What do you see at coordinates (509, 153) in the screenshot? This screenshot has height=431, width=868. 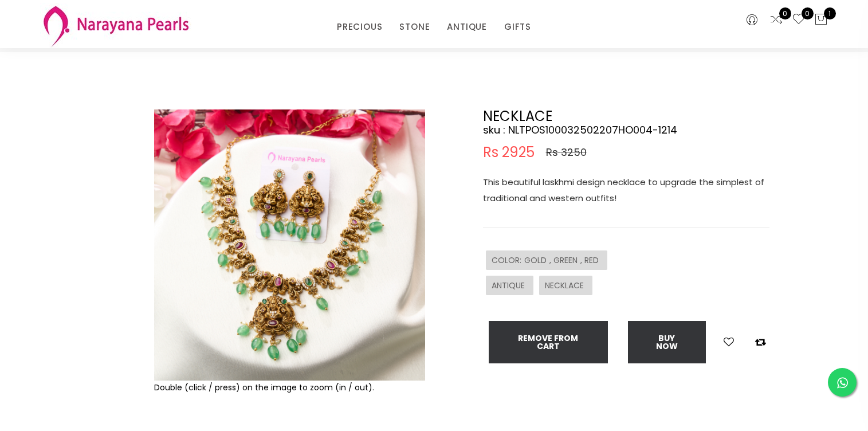 I see `span: Rs 2925` at bounding box center [509, 153].